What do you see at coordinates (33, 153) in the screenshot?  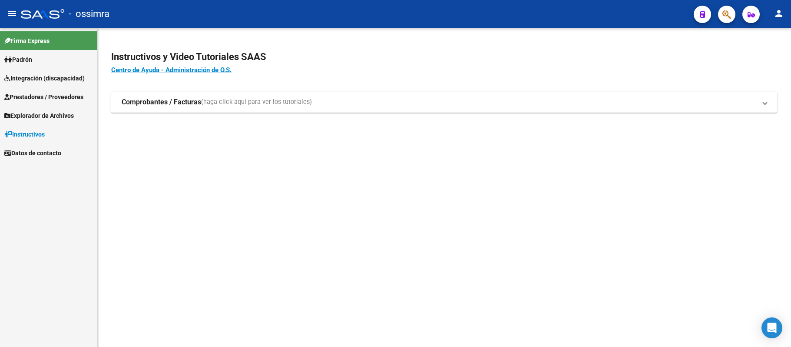 I see `span: Datos de contacto` at bounding box center [33, 153].